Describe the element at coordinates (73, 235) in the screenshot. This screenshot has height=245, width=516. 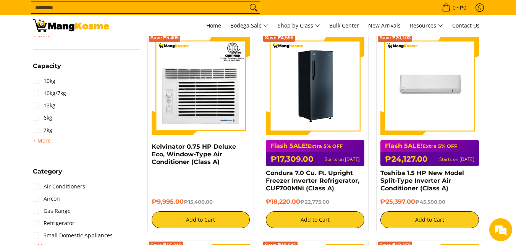
I see `a: Small Domestic Appliances` at that location.